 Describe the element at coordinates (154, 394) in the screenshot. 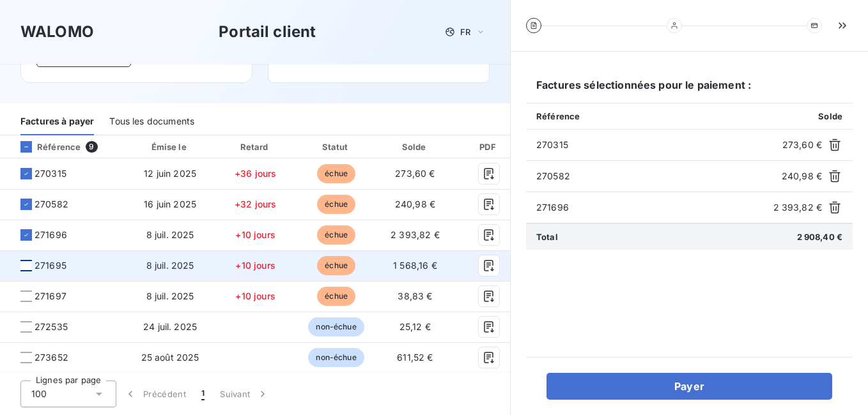

I see `button: Précédent` at that location.